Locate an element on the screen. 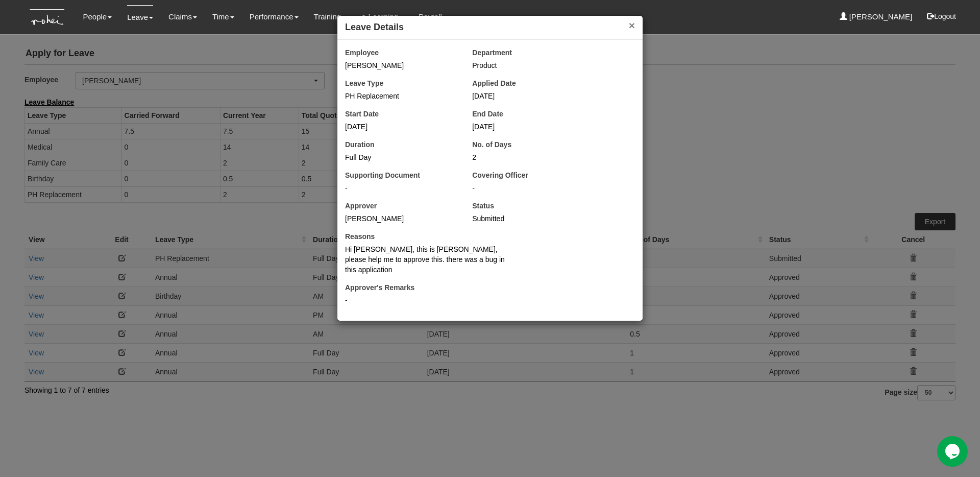  label: Supporting Document is located at coordinates (382, 175).